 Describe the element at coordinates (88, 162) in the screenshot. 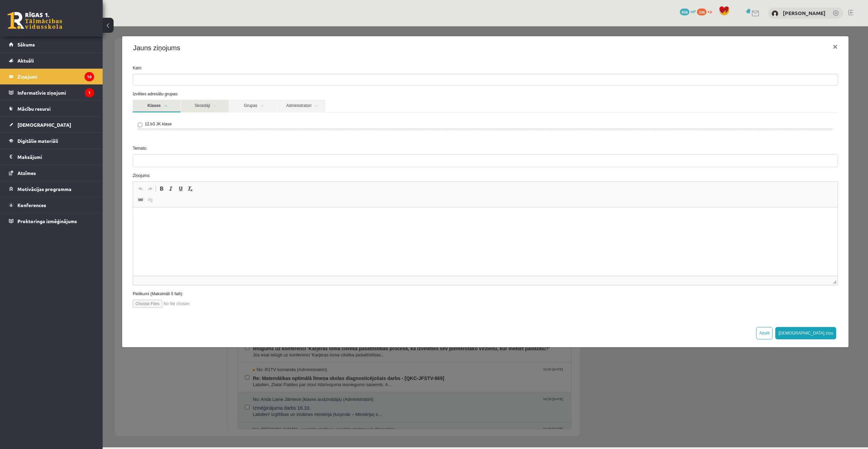

I see `a: Noņemt stilus` at that location.